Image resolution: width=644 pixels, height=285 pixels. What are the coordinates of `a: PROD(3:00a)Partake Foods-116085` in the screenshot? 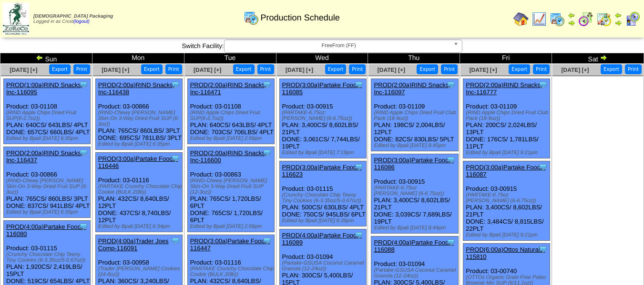 It's located at (322, 89).